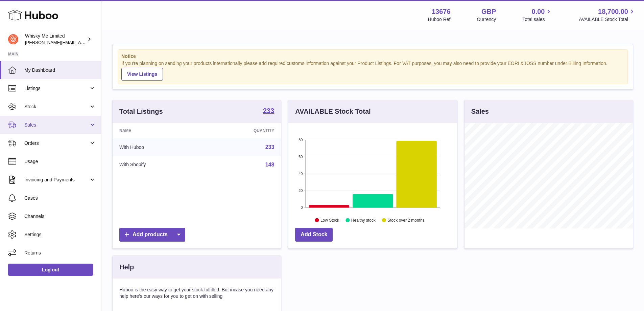  I want to click on a: Add products, so click(153, 235).